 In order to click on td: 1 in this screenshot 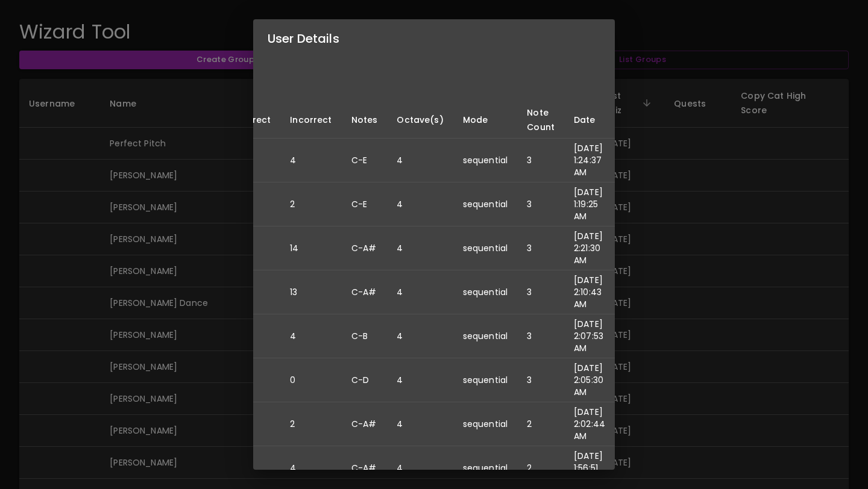, I will do `click(253, 380)`.